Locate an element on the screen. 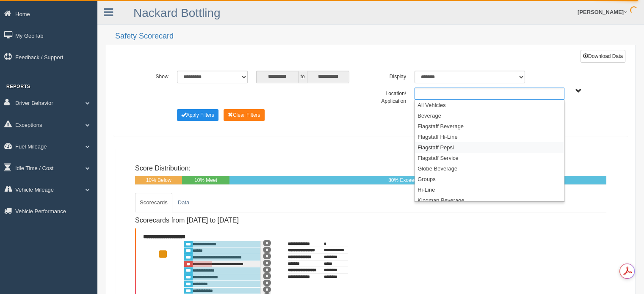 The image size is (644, 294). span: to is located at coordinates (303, 77).